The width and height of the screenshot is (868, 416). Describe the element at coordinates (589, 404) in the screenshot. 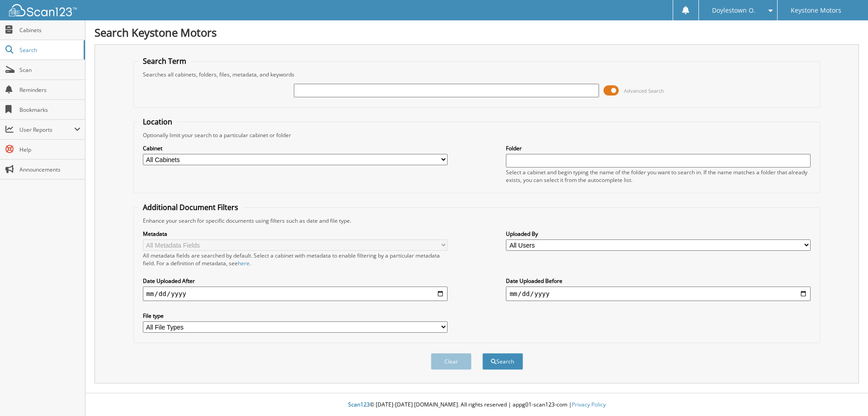

I see `a: Privacy Policy` at that location.